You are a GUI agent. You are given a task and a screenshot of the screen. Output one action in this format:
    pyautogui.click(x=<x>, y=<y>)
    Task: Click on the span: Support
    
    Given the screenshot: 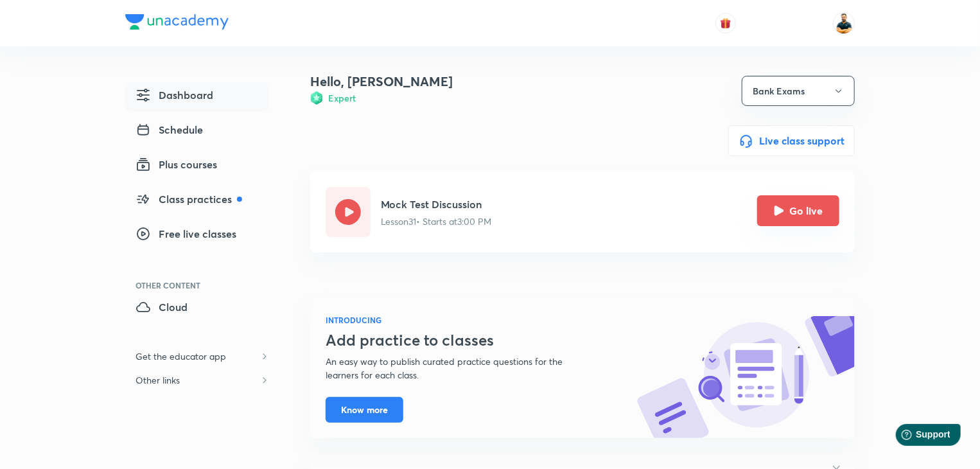 What is the action you would take?
    pyautogui.click(x=67, y=15)
    